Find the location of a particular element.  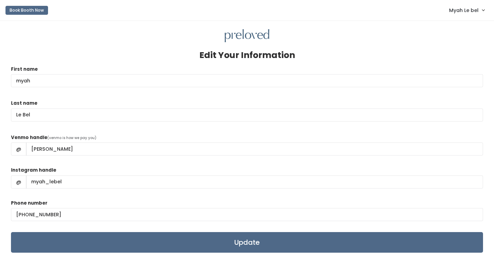

span: (venmo is how we pay you) is located at coordinates (72, 137).